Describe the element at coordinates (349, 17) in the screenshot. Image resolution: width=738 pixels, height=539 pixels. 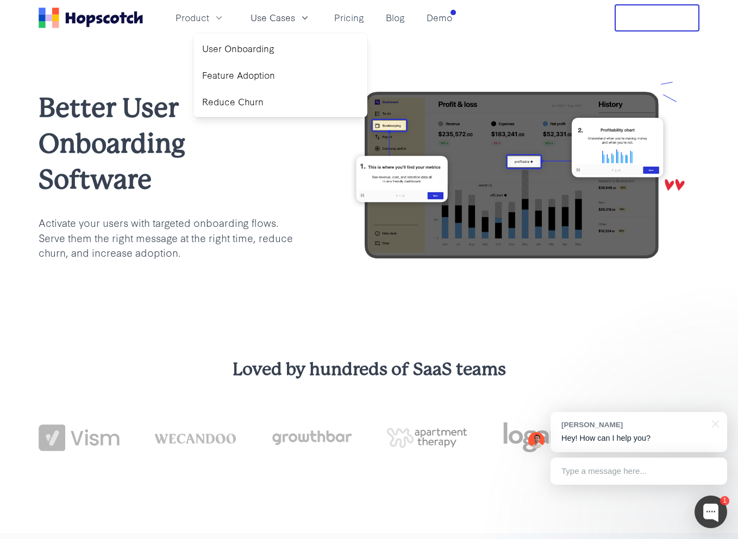
I see `a: Pricing` at that location.